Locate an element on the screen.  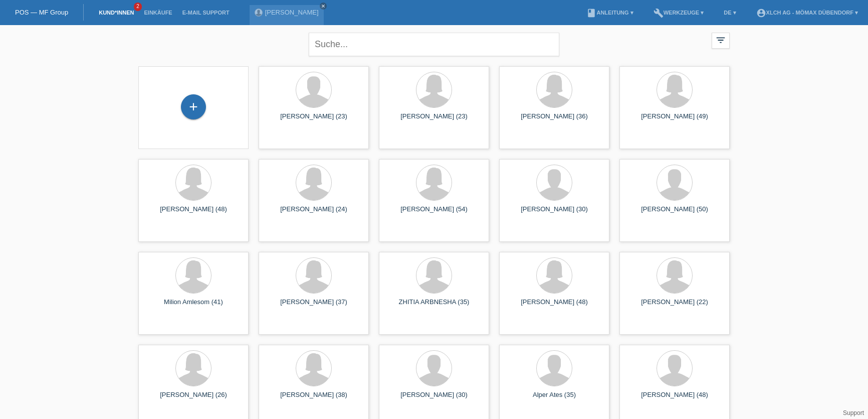
i: close is located at coordinates (323, 6).